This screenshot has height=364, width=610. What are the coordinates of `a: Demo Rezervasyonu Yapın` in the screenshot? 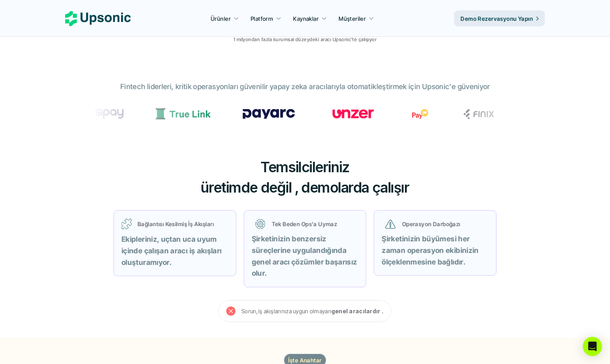 It's located at (499, 18).